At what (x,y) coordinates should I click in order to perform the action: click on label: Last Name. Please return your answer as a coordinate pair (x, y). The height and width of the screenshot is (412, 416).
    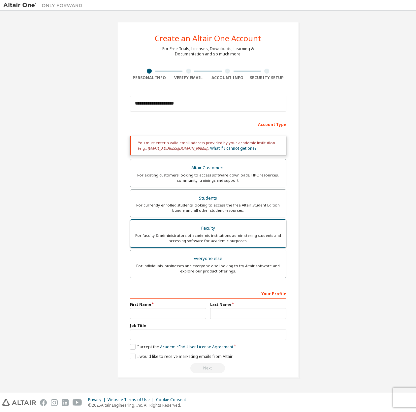
    Looking at the image, I should click on (248, 304).